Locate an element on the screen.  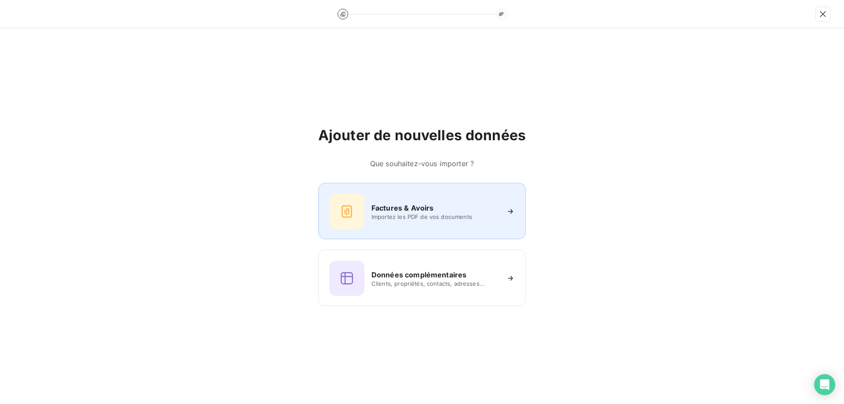
h6: Que souhaitez-vous importer ? is located at coordinates (422, 163).